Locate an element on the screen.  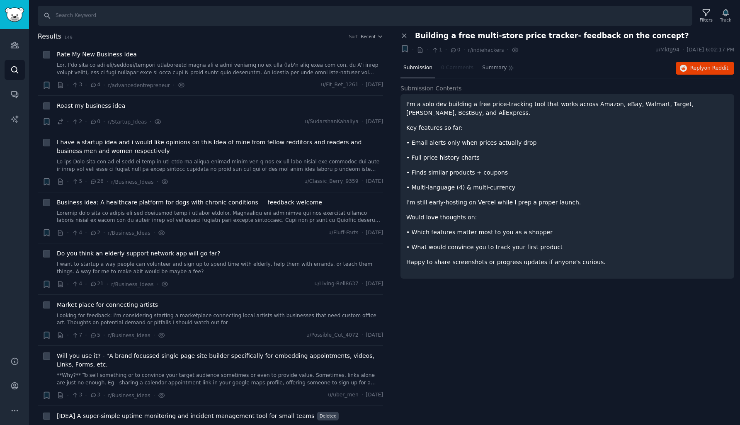
p: • What would convince you to track your first product is located at coordinates (567, 247).